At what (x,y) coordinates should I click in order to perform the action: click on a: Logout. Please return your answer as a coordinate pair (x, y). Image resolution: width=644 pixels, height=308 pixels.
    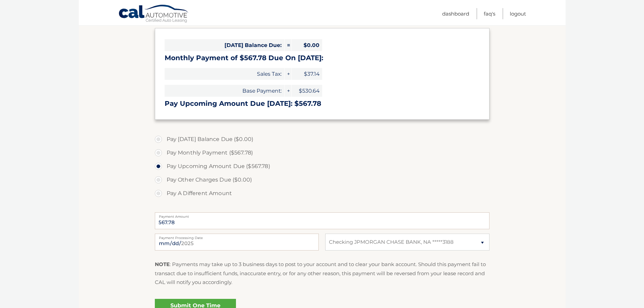
    Looking at the image, I should click on (518, 14).